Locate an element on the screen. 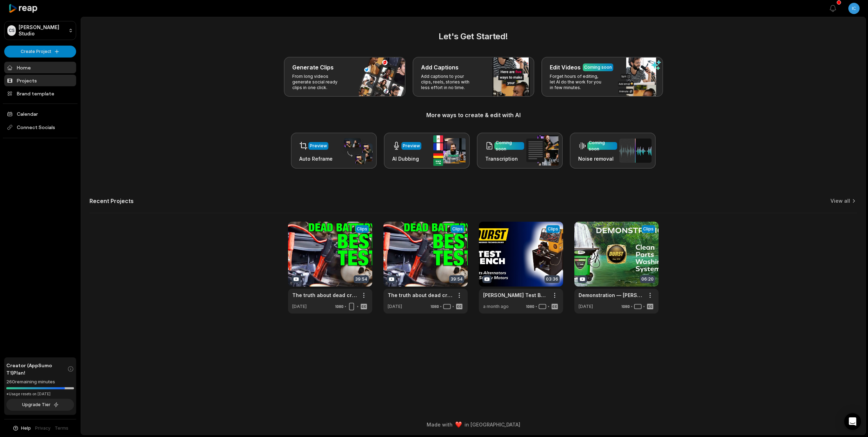 The image size is (868, 437). button: Help is located at coordinates (21, 429).